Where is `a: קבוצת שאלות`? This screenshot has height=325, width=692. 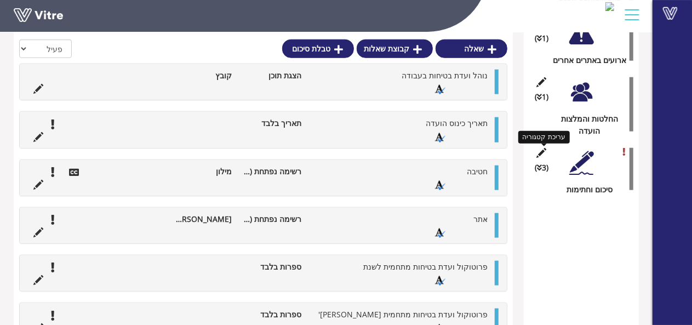 a: קבוצת שאלות is located at coordinates (394, 49).